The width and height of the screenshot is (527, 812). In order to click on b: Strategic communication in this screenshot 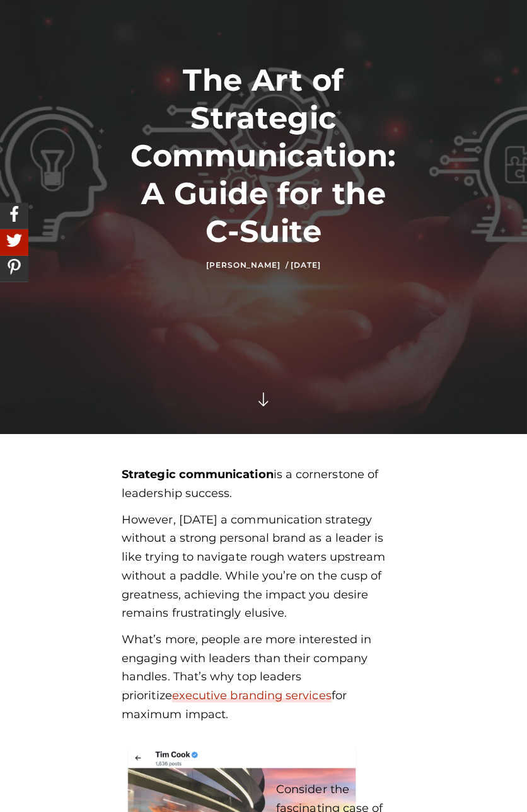, I will do `click(197, 474)`.